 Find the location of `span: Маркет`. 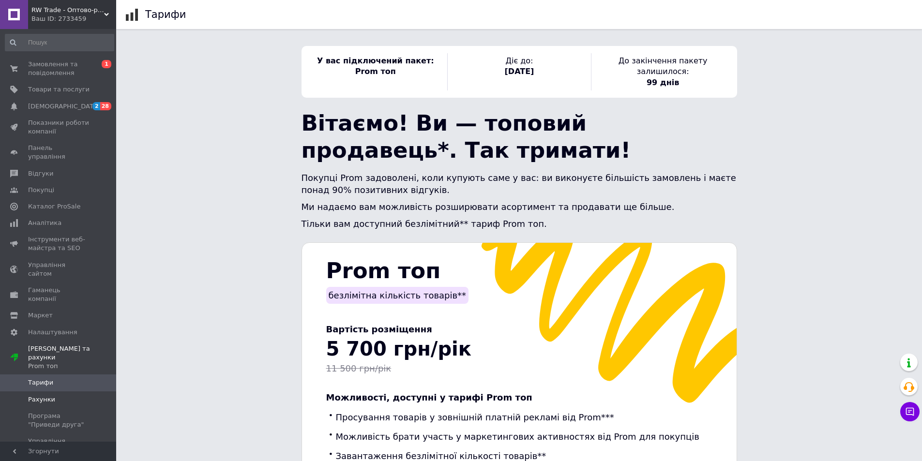

span: Маркет is located at coordinates (40, 316).